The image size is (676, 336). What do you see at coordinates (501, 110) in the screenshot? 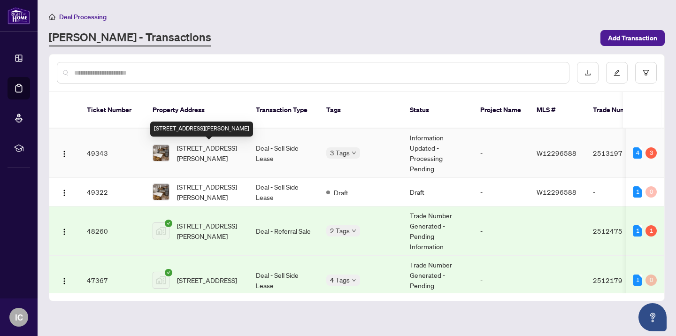
I see `th: Project Name` at bounding box center [501, 110].